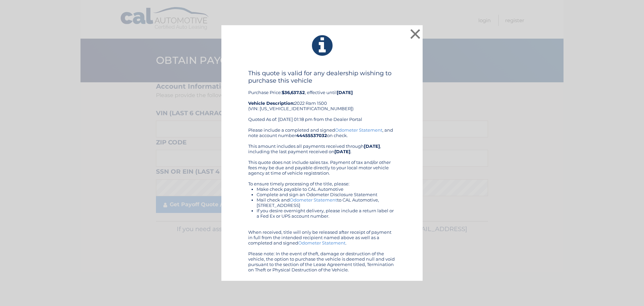 The image size is (644, 306). Describe the element at coordinates (326, 189) in the screenshot. I see `li: Make check payable to CAL Automotive` at that location.